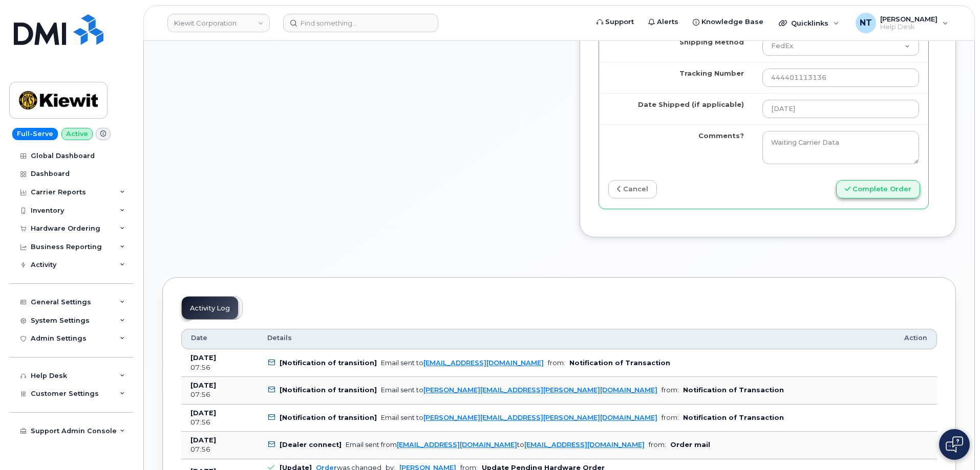 The width and height of the screenshot is (980, 470). Describe the element at coordinates (866, 23) in the screenshot. I see `span: NT` at that location.